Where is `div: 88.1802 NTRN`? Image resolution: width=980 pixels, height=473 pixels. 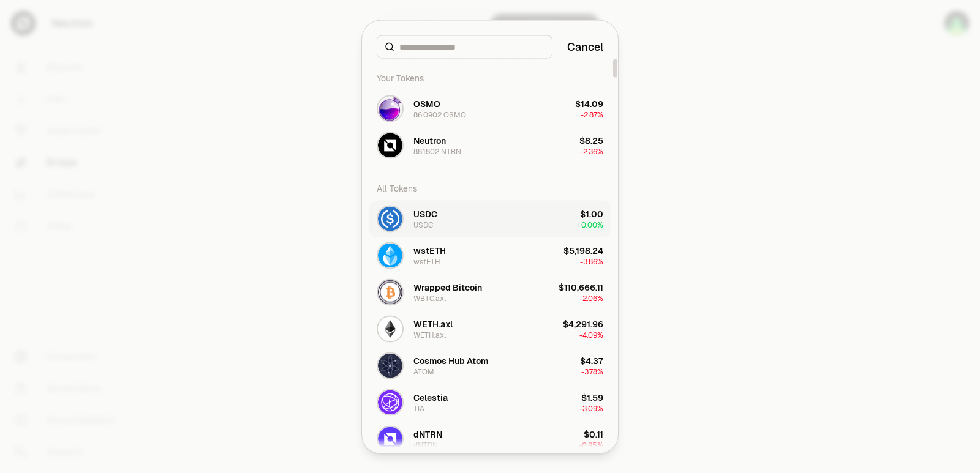
div: 88.1802 NTRN is located at coordinates (437, 151).